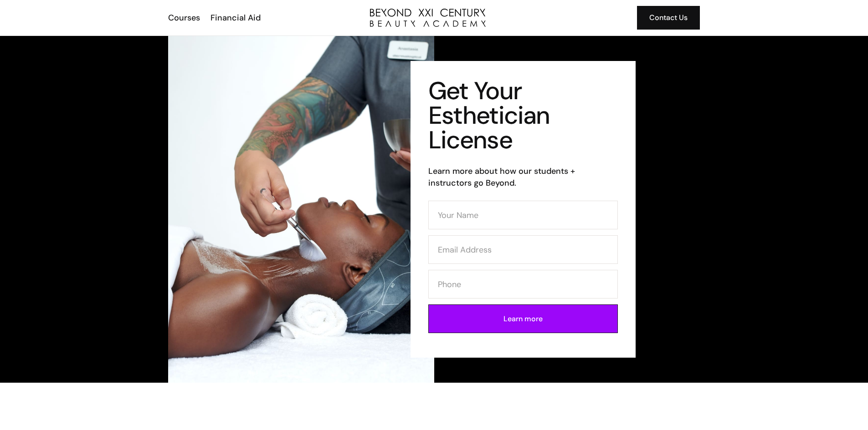  Describe the element at coordinates (523, 319) in the screenshot. I see `input: Learn more` at that location.